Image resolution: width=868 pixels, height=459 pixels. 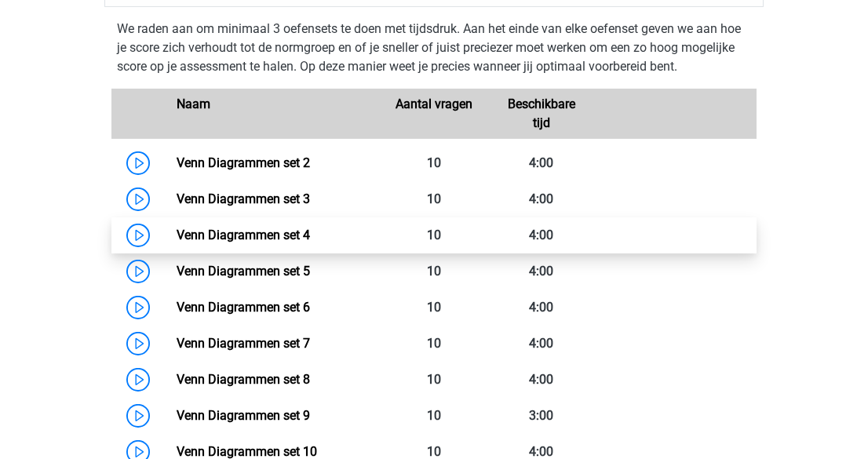 What do you see at coordinates (540, 114) in the screenshot?
I see `div: Beschikbare tijd` at bounding box center [540, 114].